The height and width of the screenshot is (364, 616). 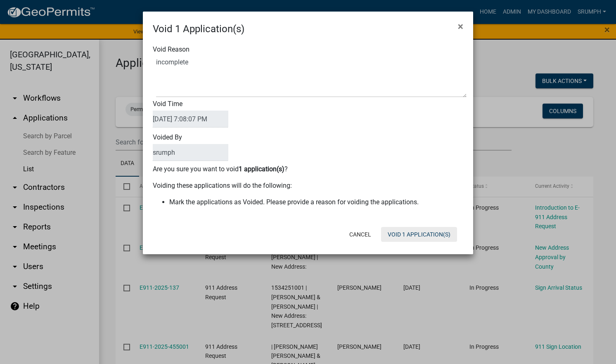 What do you see at coordinates (419, 234) in the screenshot?
I see `button: Void 1 Application(s)` at bounding box center [419, 234].